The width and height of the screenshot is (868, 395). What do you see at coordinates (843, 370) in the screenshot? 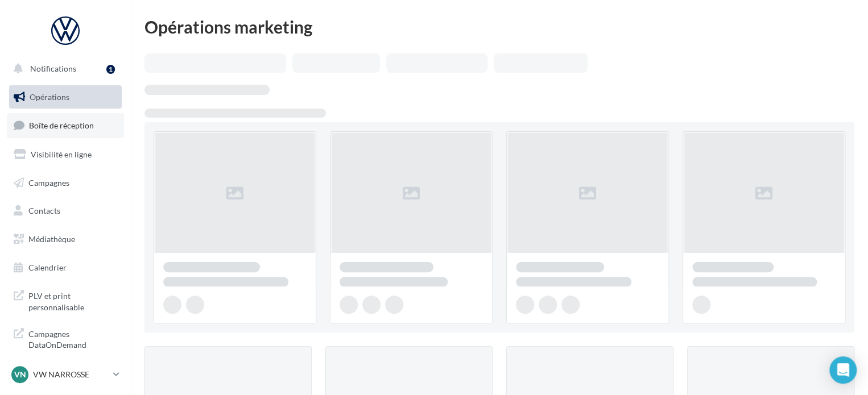
I see `div: Open Intercom Messenger` at bounding box center [843, 370].